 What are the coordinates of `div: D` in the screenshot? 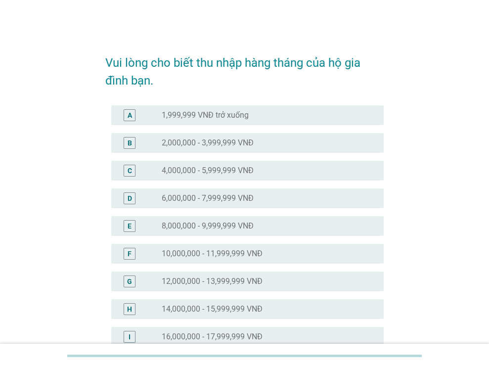 It's located at (129, 198).